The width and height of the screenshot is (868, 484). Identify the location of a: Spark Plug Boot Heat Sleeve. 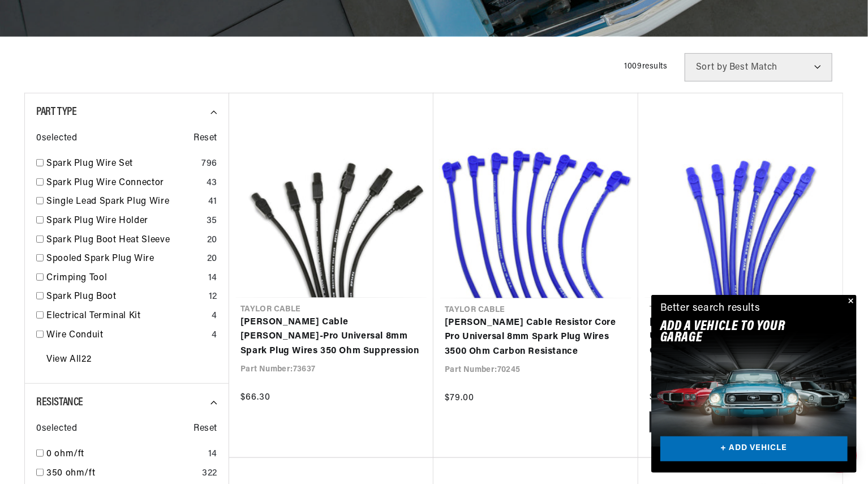
(124, 240).